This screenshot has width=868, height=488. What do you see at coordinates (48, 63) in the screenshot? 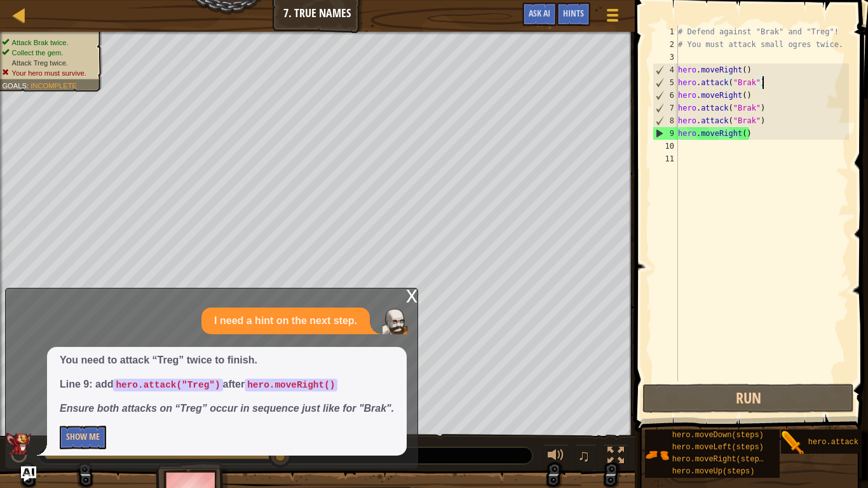
I see `li: Attack Treg twice.` at bounding box center [48, 63].